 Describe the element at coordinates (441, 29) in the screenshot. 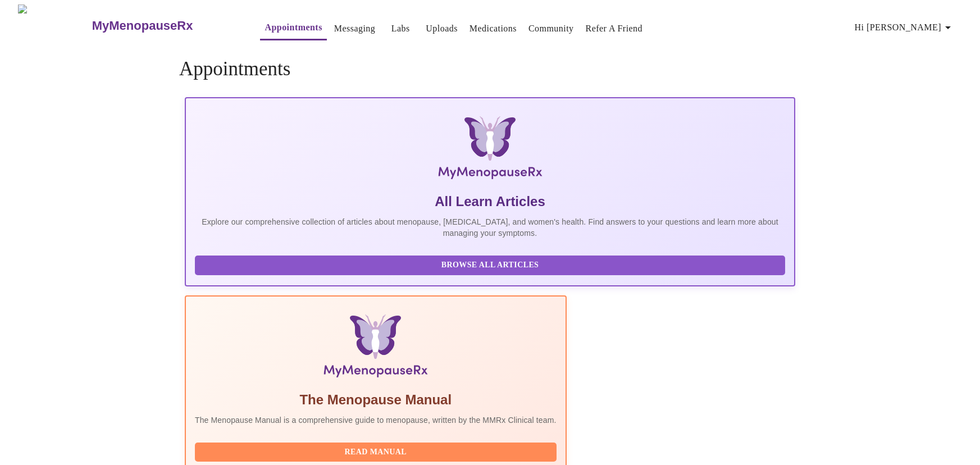

I see `a: Uploads` at that location.